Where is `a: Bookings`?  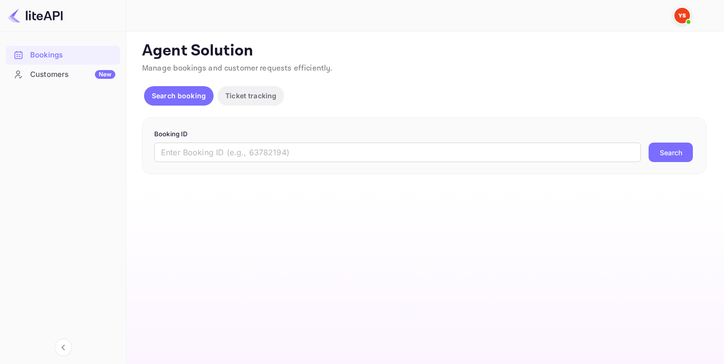
a: Bookings is located at coordinates (63, 54).